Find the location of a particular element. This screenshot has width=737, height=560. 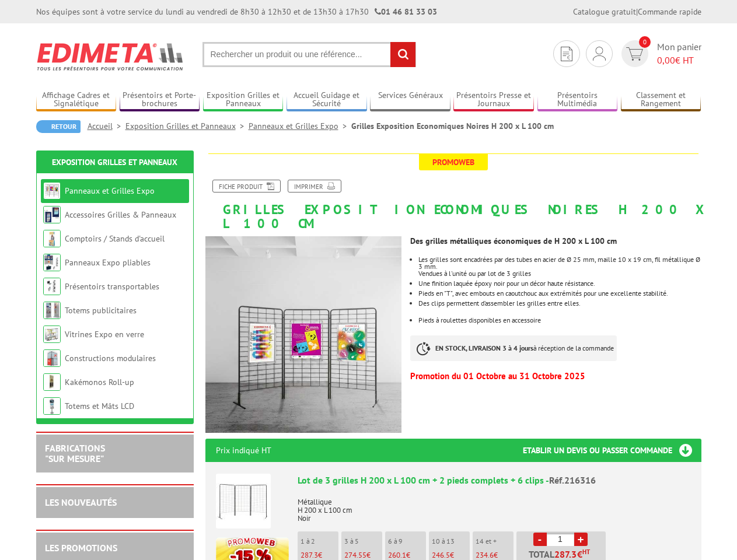

a: Retour is located at coordinates (58, 127).